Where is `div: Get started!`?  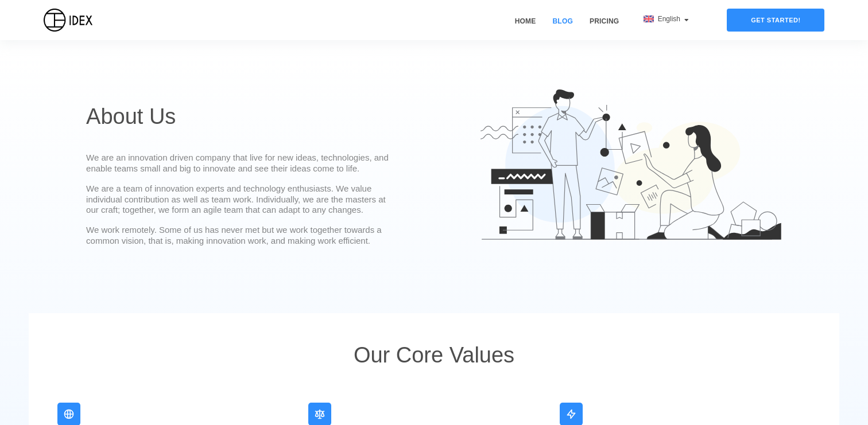
div: Get started! is located at coordinates (775, 20).